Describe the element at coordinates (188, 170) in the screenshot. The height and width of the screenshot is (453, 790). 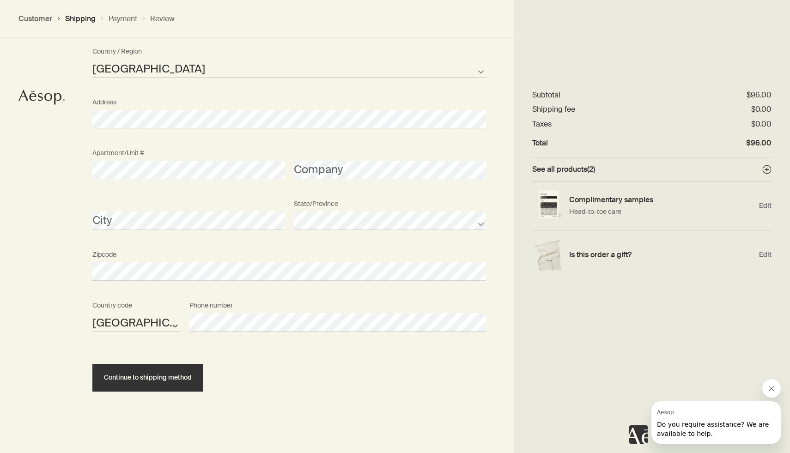
I see `input: Apartment/Unit #` at that location.